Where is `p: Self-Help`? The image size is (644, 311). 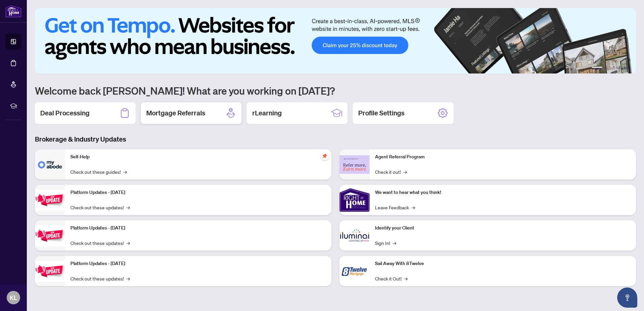
p: Self-Help is located at coordinates (198, 157).